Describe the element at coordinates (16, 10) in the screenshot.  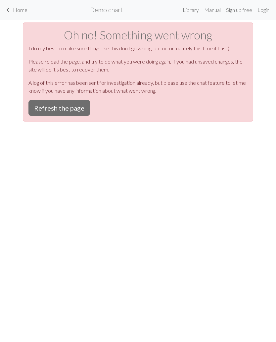
I see `a: Home` at that location.